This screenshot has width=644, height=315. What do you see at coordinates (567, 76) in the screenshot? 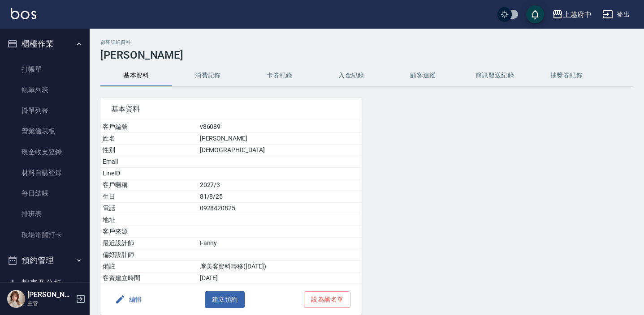
I see `button: 抽獎券紀錄` at bounding box center [567, 76].